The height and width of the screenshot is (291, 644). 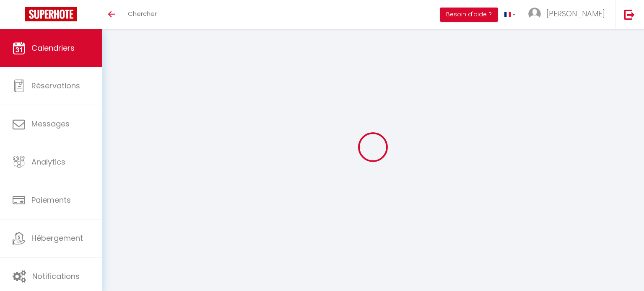 What do you see at coordinates (56, 86) in the screenshot?
I see `span: Réservations` at bounding box center [56, 86].